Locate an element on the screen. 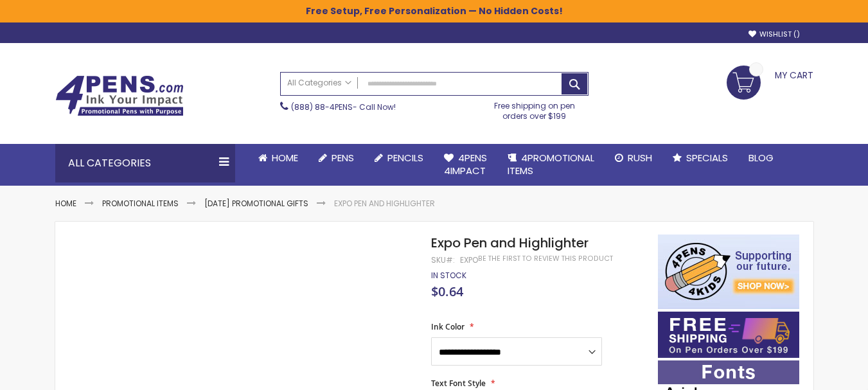  a: Specials is located at coordinates (700, 158).